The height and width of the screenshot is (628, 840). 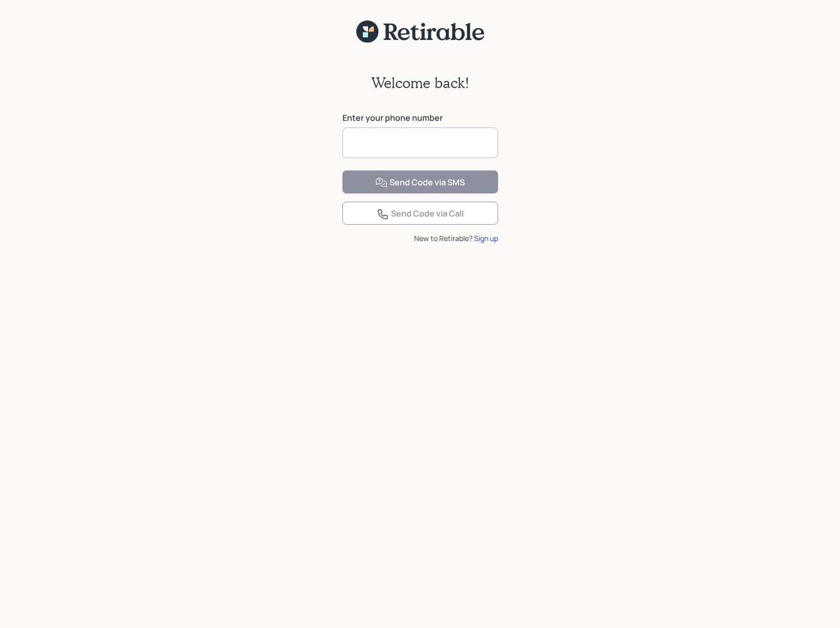 I want to click on button: Send Code via SMS, so click(x=420, y=182).